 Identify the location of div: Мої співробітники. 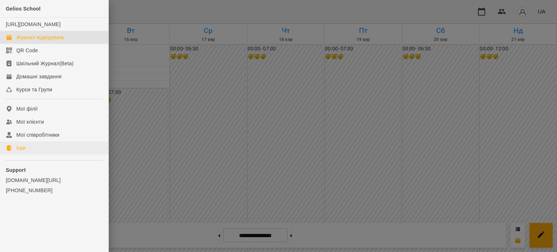
(38, 135).